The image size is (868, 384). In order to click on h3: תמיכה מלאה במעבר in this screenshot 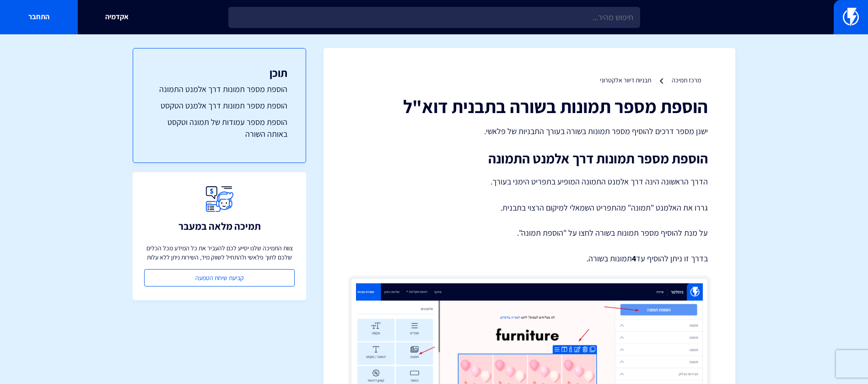, I will do `click(220, 226)`.